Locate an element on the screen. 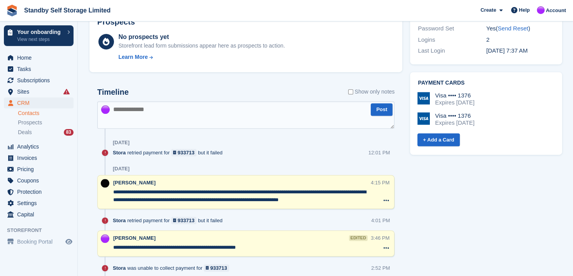  a: Learn More is located at coordinates (202, 57).